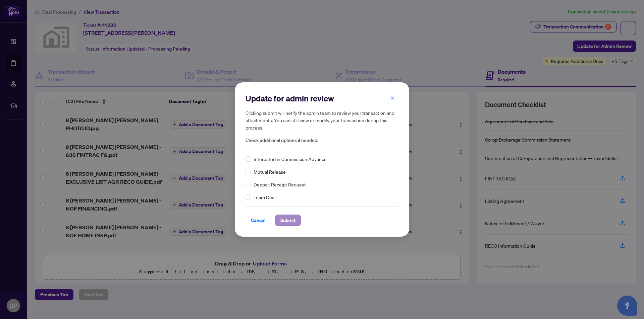 The image size is (644, 319). I want to click on h5: Clicking submit will notify the admin team to review your transaction and attachments. You can st..., so click(322, 120).